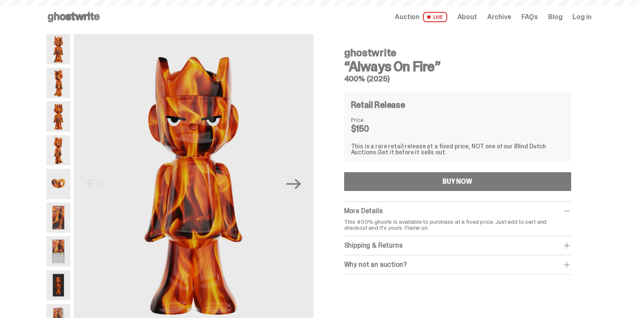  Describe the element at coordinates (467, 17) in the screenshot. I see `span: About` at that location.